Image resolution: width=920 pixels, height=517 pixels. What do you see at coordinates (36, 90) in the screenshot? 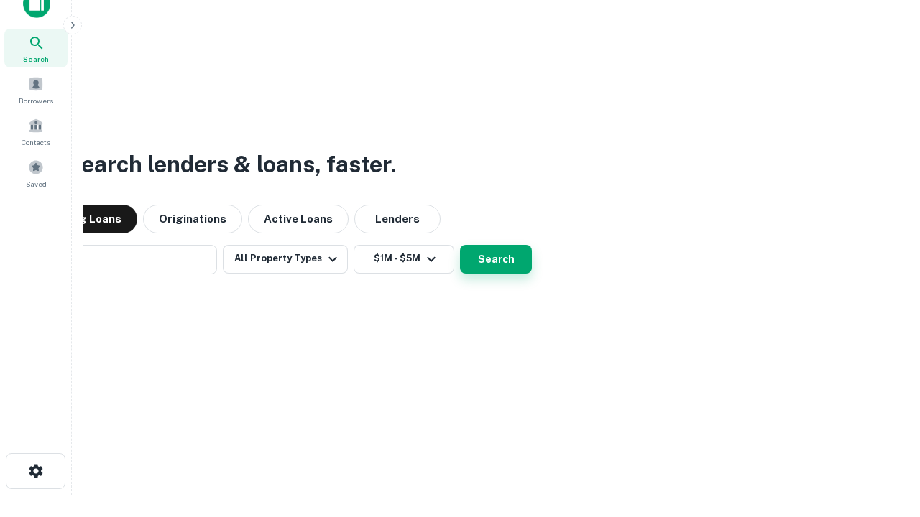
I see `a: Borrowers` at bounding box center [36, 90].